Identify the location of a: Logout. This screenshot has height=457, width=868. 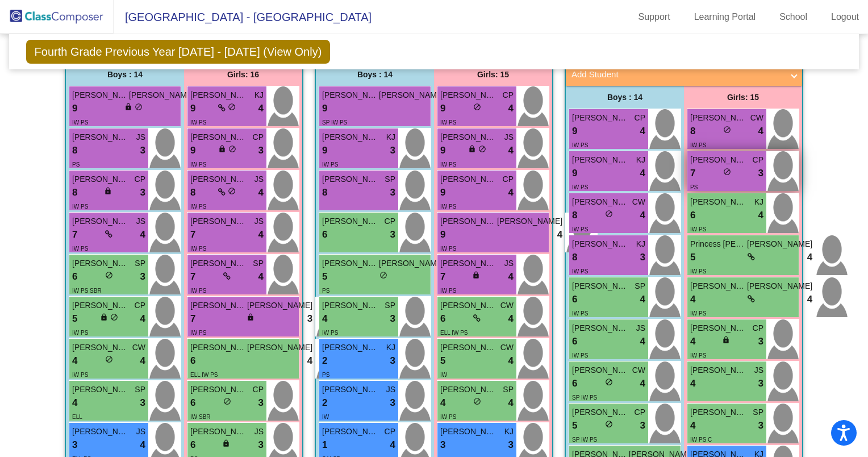
(845, 17).